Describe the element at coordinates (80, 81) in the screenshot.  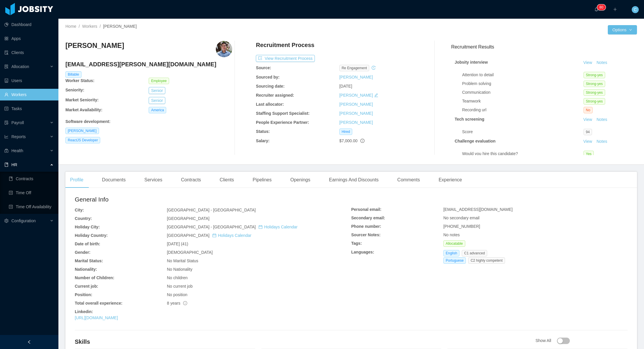
I see `b: Worker Status:` at that location.